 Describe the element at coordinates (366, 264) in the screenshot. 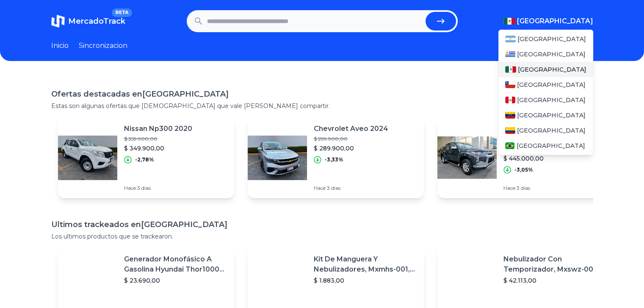

I see `p: Kit De Manguera Y Nebulizadores, Mxmhs-001, 6m, 6 Tees, 8 Bo` at that location.